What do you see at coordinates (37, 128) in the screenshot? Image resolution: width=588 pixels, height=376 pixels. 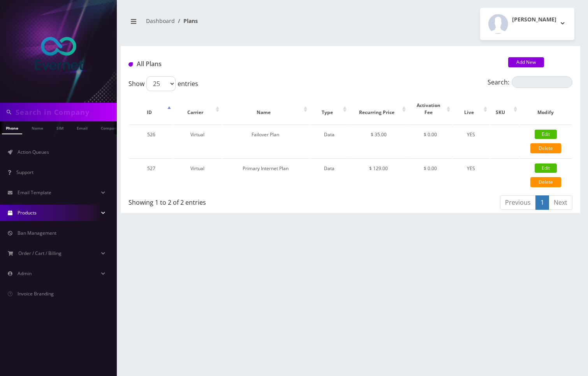 I see `a: Name` at bounding box center [37, 128].